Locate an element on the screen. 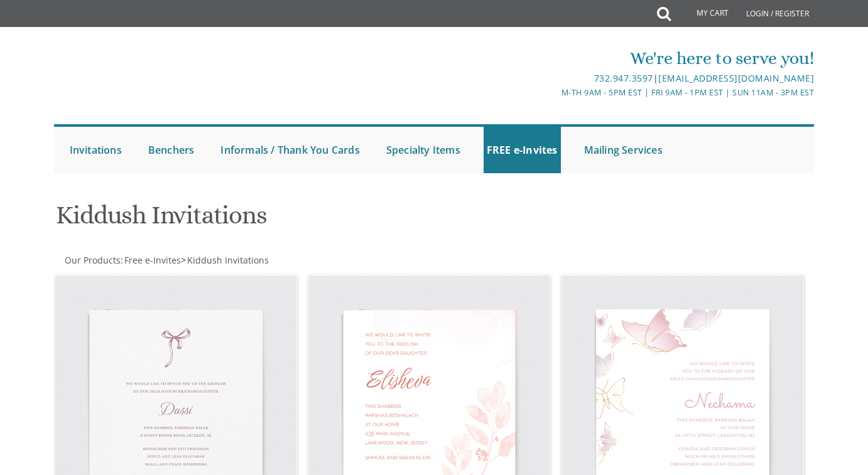  a: Mailing Services is located at coordinates (623, 150).